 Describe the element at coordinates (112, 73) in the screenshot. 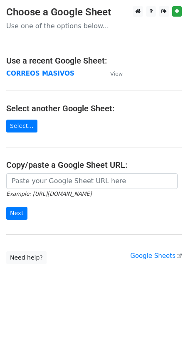

I see `a: View` at that location.